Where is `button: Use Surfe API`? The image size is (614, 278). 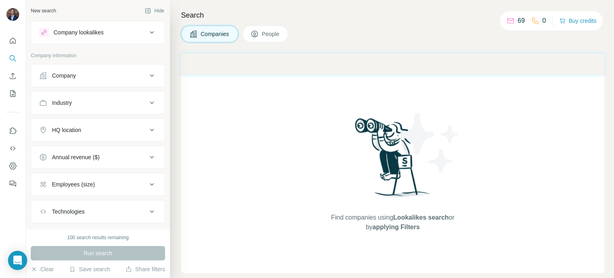
button: Use Surfe API is located at coordinates (13, 148).